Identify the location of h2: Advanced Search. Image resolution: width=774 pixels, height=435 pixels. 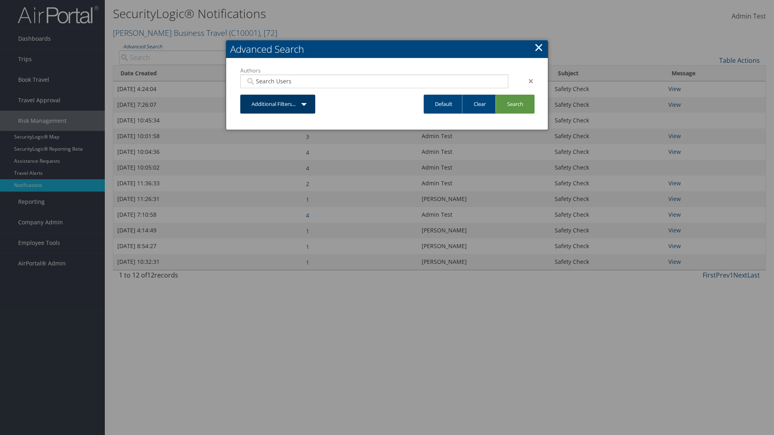
(387, 49).